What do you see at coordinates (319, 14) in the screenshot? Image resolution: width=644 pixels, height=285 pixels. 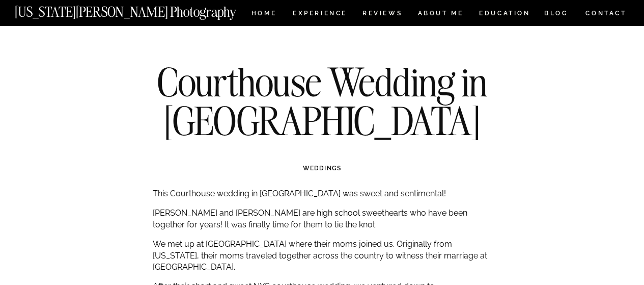 I see `nav: Experience` at bounding box center [319, 14].